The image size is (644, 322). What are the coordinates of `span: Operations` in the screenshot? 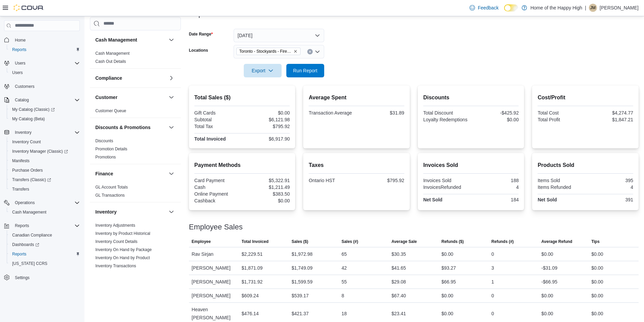 It's located at (24, 203).